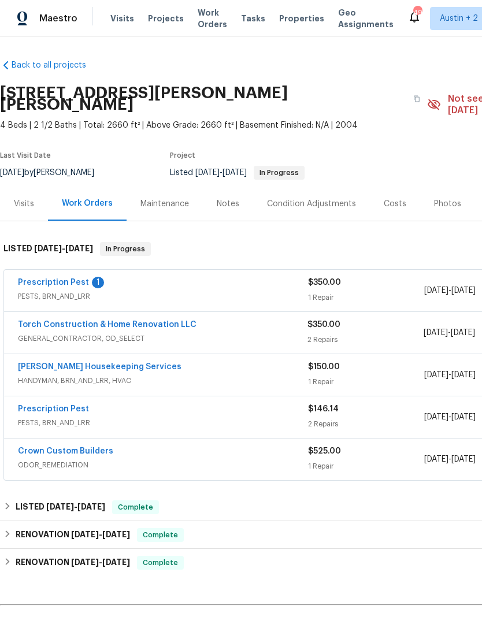 This screenshot has width=482, height=628. I want to click on span: Properties, so click(302, 18).